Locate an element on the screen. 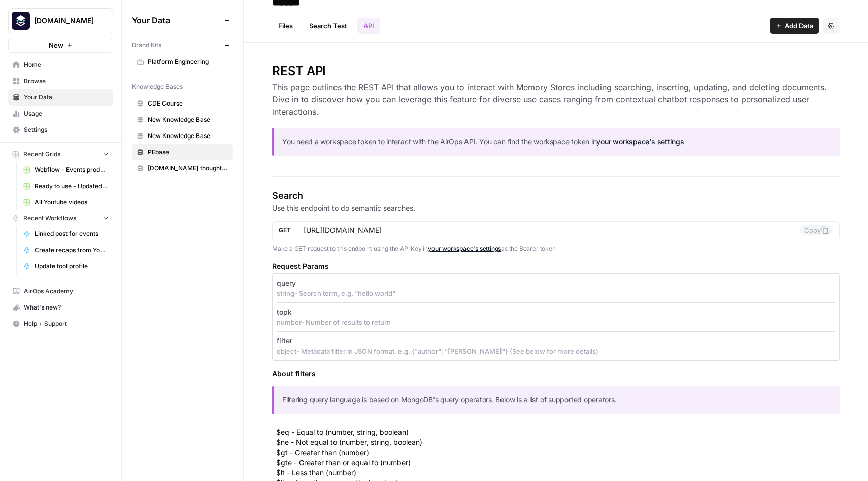  a: Browse is located at coordinates (60, 82).